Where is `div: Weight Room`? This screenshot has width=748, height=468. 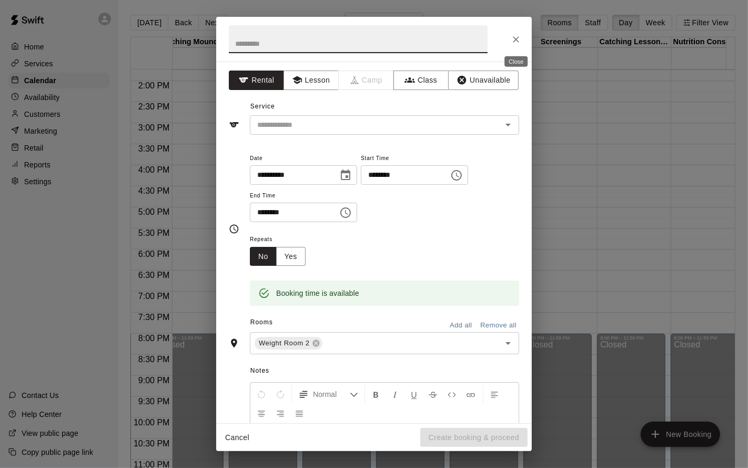
div: Weight Room is located at coordinates (414, 42).